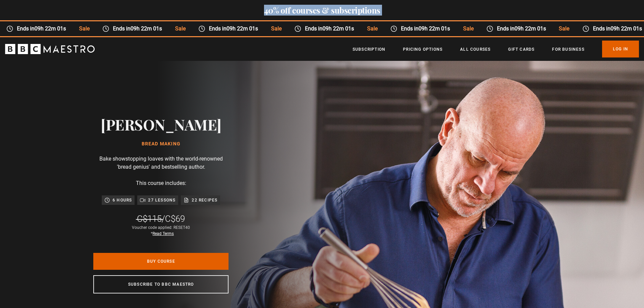 The width and height of the screenshot is (644, 308). What do you see at coordinates (568, 50) in the screenshot?
I see `a: For business` at bounding box center [568, 50].